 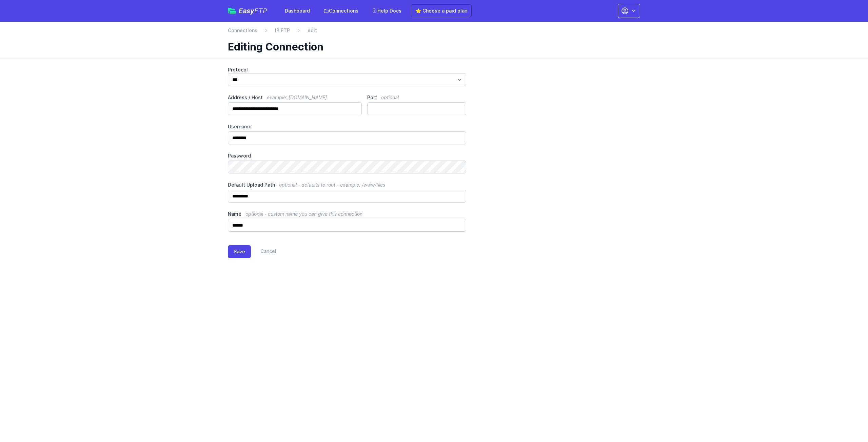 I want to click on a: Dashboard, so click(x=297, y=11).